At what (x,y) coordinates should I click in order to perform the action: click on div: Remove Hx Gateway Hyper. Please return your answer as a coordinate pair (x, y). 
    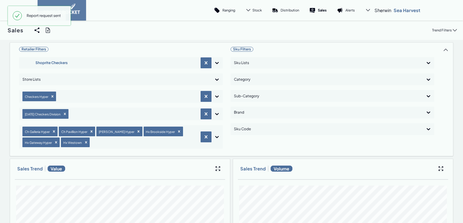
    Looking at the image, I should click on (56, 143).